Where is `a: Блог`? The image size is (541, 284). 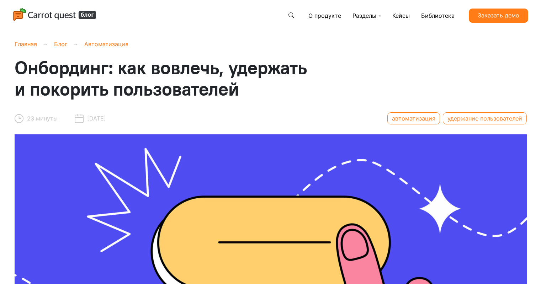
a: Блог is located at coordinates (60, 44).